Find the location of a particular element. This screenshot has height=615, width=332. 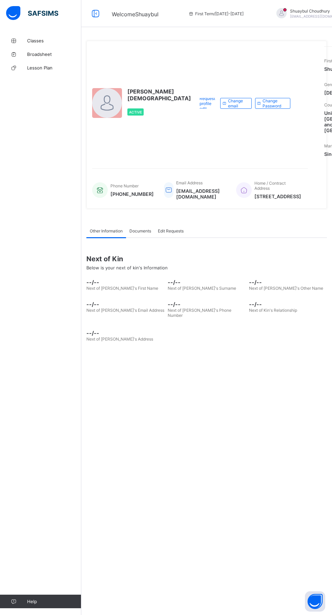

span: Request profile edit is located at coordinates (208, 103).